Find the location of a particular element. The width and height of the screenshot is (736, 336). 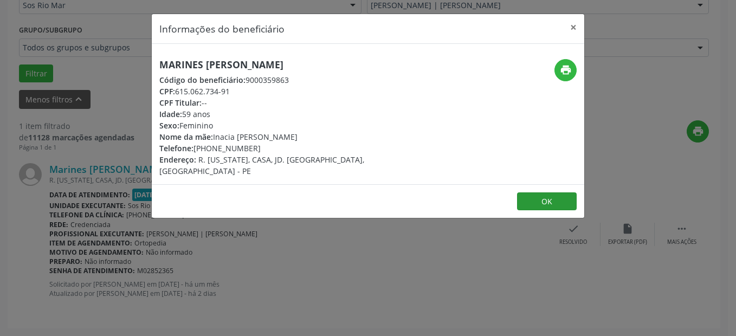

h5: Informações do beneficiário is located at coordinates (222, 29).